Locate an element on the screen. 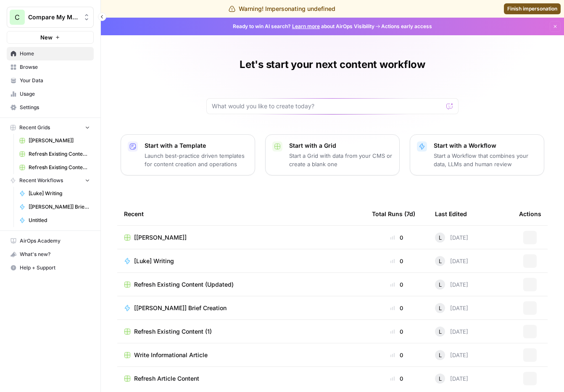  span: Help + Support is located at coordinates (55, 268).